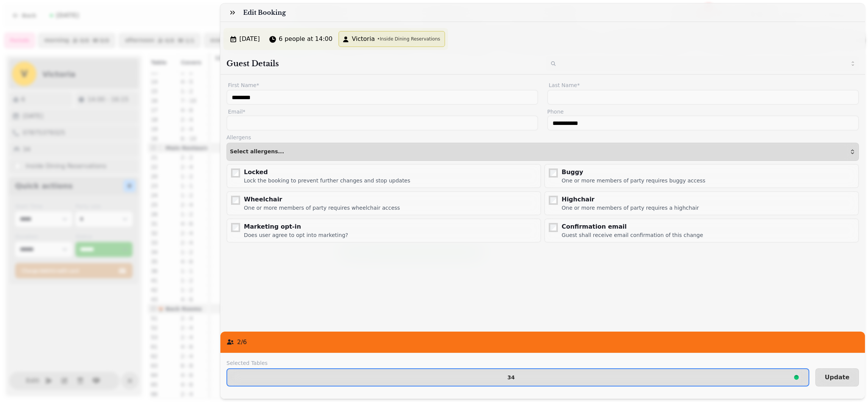  Describe the element at coordinates (327, 181) in the screenshot. I see `div: Lock the booking to prevent further changes and stop updates` at that location.